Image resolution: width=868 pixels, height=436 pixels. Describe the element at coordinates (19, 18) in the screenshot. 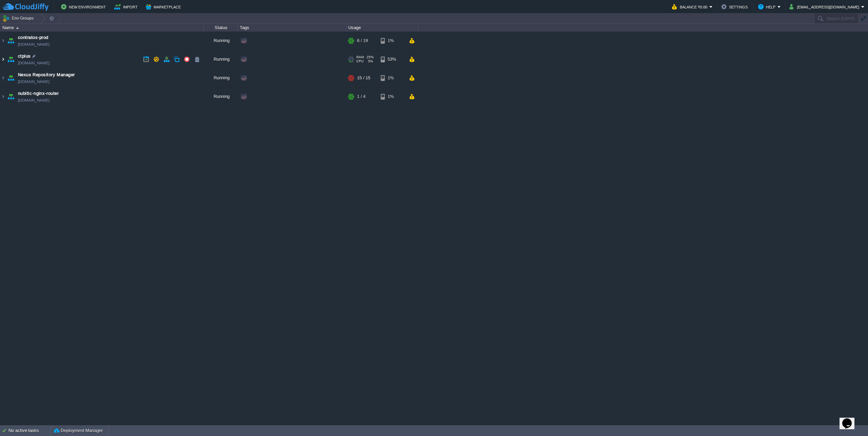

I see `button: Env Groups` at that location.